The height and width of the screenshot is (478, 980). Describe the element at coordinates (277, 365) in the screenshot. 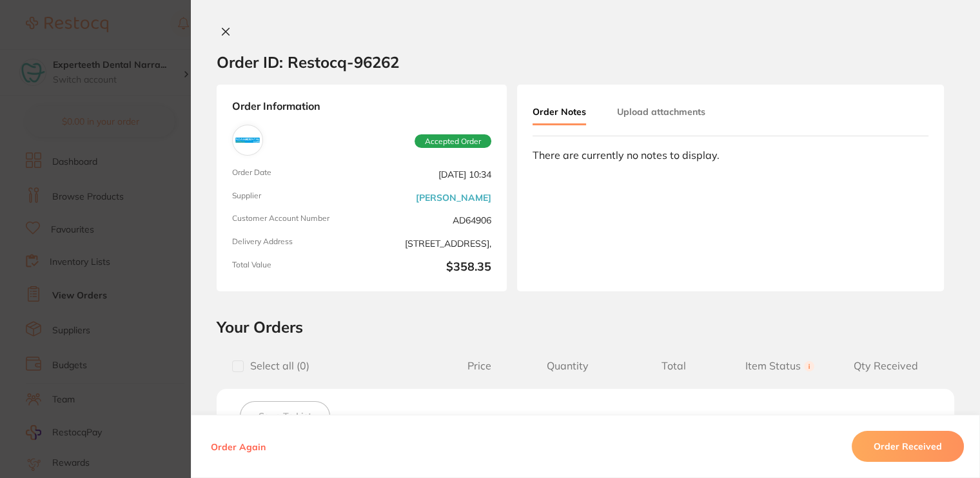

I see `span: Select all ( 0 )` at that location.